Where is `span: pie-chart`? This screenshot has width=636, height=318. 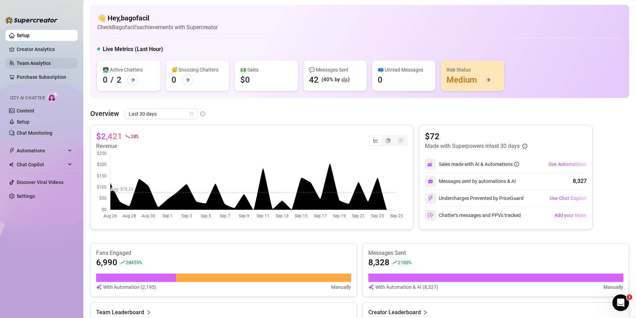
span: pie-chart is located at coordinates (388, 140).